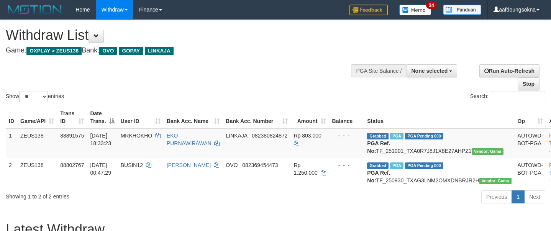 The width and height of the screenshot is (551, 231). What do you see at coordinates (415, 10) in the screenshot?
I see `img: Button%20Memo.svg` at bounding box center [415, 10].